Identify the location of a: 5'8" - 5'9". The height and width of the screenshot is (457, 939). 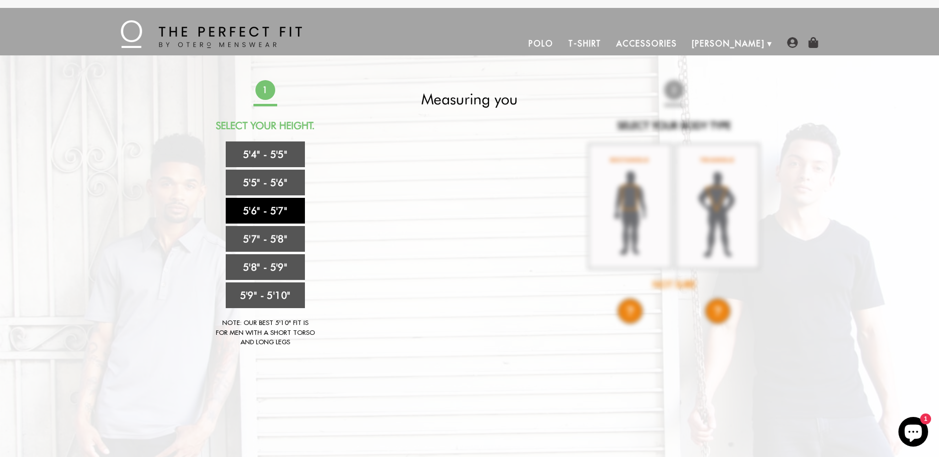
(265, 267).